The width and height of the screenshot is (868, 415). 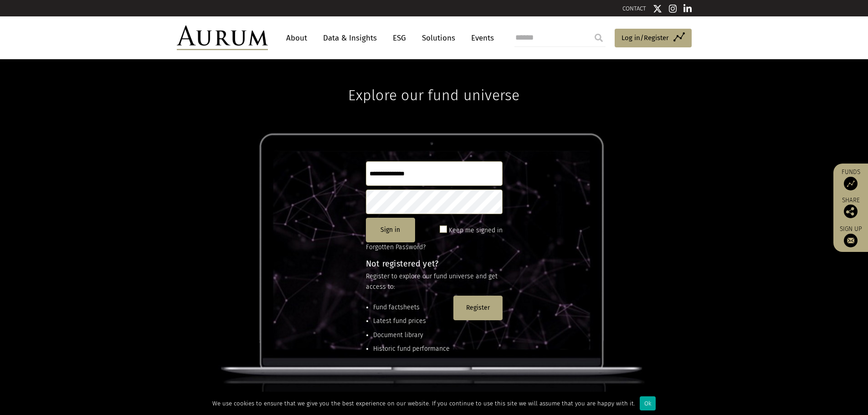 What do you see at coordinates (850, 208) in the screenshot?
I see `div: Share` at bounding box center [850, 208].